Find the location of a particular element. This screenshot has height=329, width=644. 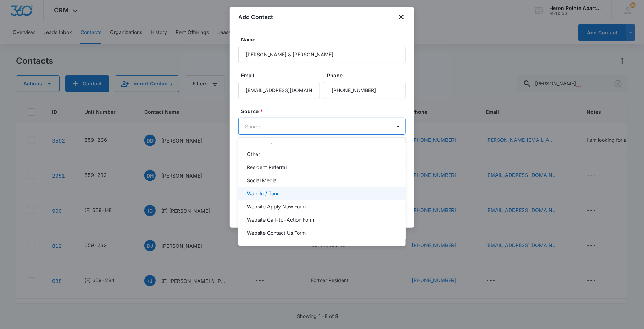

p: Website Apply Now Form is located at coordinates (276, 206).